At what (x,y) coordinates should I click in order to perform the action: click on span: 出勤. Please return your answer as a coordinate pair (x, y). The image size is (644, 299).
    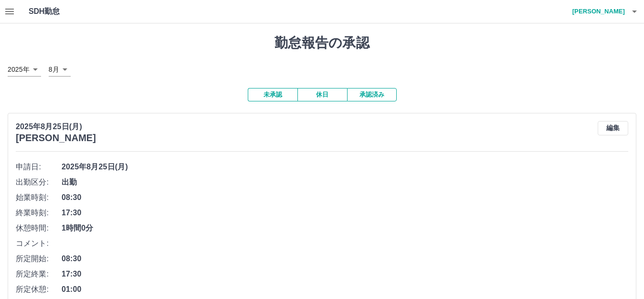
    Looking at the image, I should click on (345, 182).